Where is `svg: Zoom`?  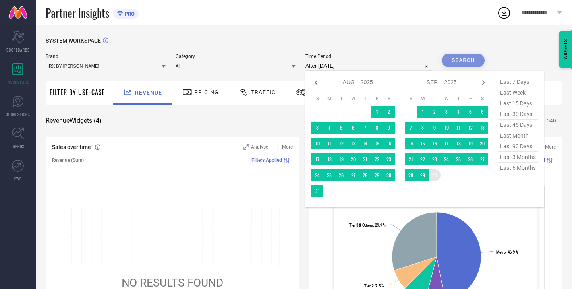
svg: Zoom is located at coordinates (246, 147).